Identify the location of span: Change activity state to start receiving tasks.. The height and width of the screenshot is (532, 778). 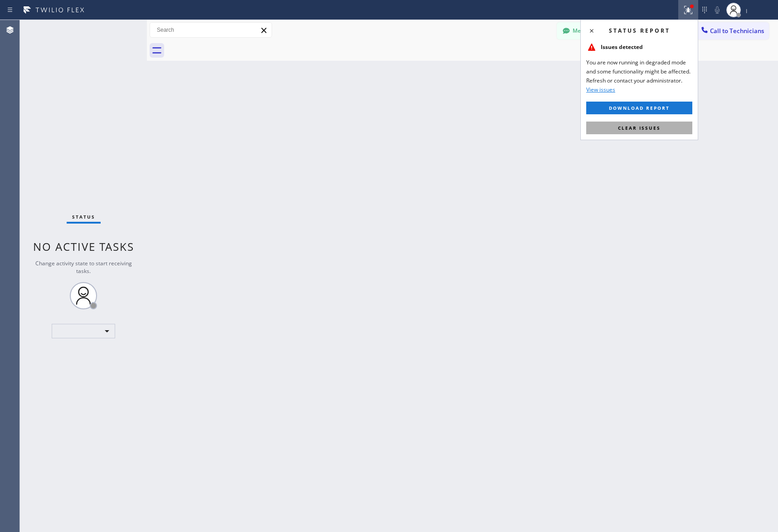
(83, 267).